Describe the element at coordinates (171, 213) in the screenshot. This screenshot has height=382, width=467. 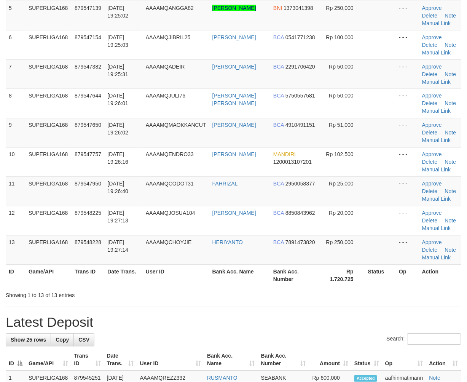
I see `span: AAAAMQJOSUA104` at that location.